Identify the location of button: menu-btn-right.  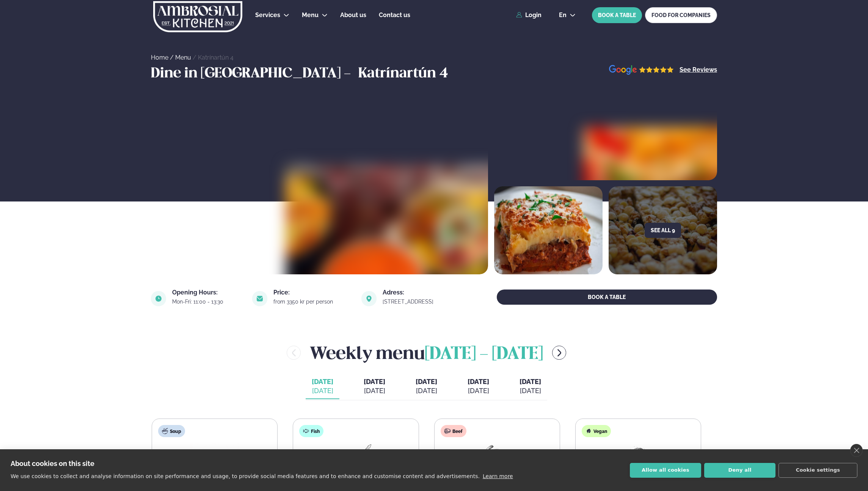
(559, 353).